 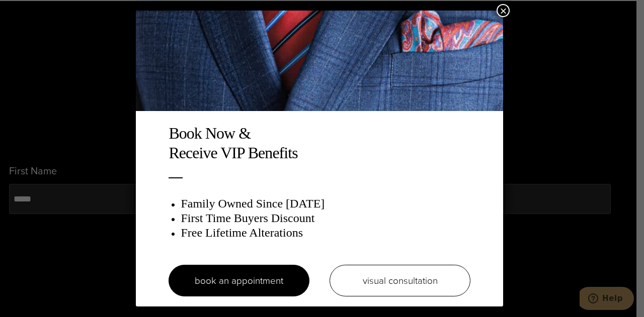 What do you see at coordinates (32, 12) in the screenshot?
I see `span: Help` at bounding box center [32, 12].